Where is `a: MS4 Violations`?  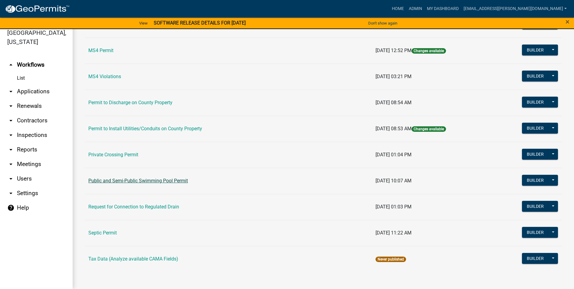 a: MS4 Violations is located at coordinates (105, 76).